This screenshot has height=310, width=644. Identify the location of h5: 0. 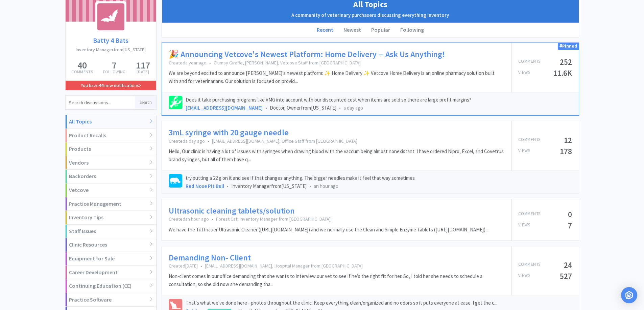
(570, 215).